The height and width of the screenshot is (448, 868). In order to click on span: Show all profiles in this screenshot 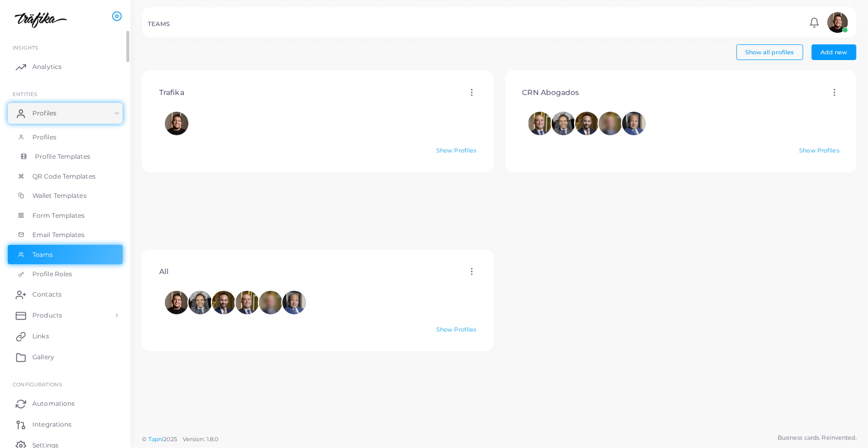, I will do `click(769, 52)`.